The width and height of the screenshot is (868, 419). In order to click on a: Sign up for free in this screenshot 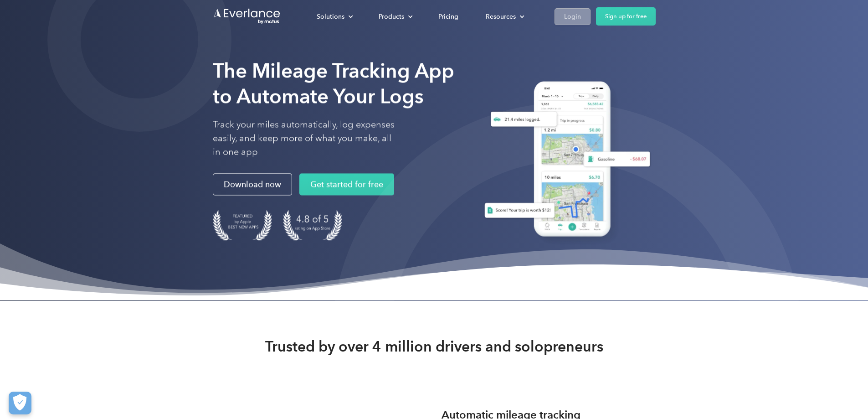, I will do `click(625, 16)`.